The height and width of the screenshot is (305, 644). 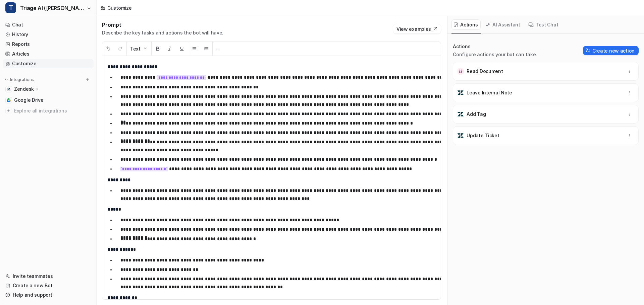 What do you see at coordinates (48, 111) in the screenshot?
I see `a: Explore all integrations` at bounding box center [48, 111].